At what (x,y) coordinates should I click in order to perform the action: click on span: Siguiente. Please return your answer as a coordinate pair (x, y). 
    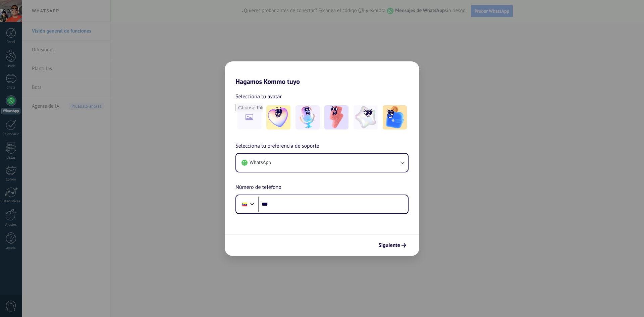
    Looking at the image, I should click on (389, 245).